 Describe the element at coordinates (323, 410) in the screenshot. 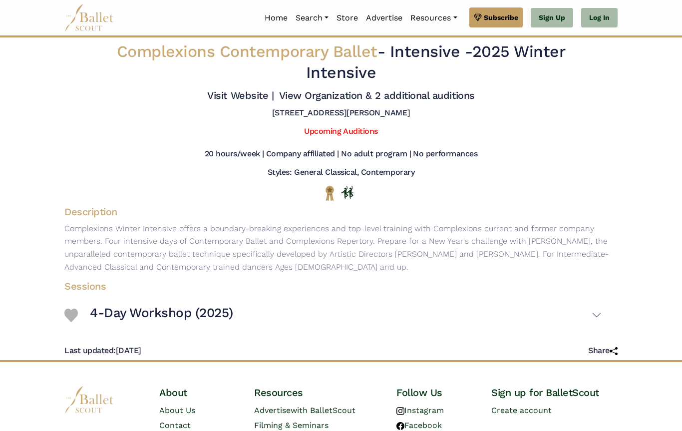

I see `span: with BalletScout` at that location.